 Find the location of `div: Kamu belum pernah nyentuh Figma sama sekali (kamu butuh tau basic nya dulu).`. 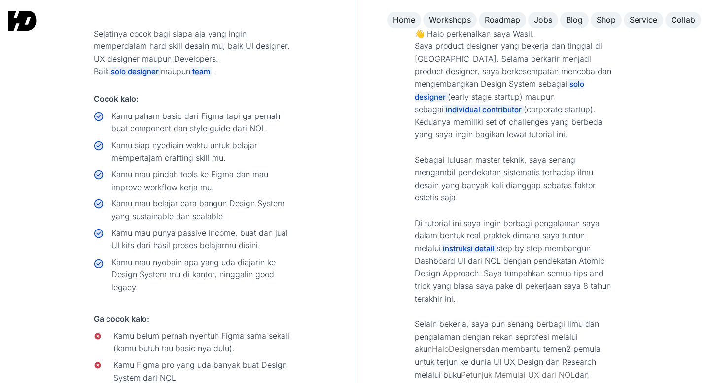

div: Kamu belum pernah nyentuh Figma sama sekali (kamu butuh tau basic nya dulu). is located at coordinates (205, 342).